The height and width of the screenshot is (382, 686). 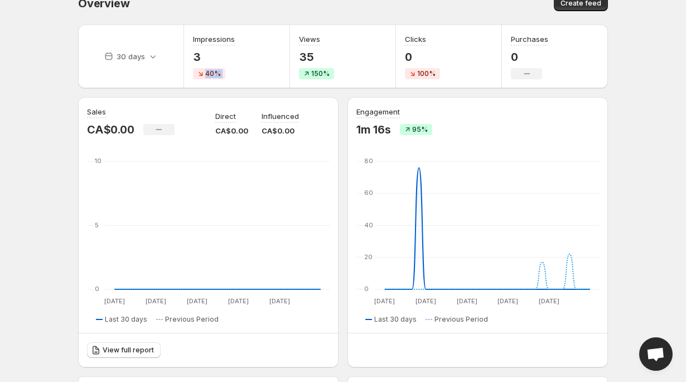 I want to click on text: 5, so click(x=97, y=225).